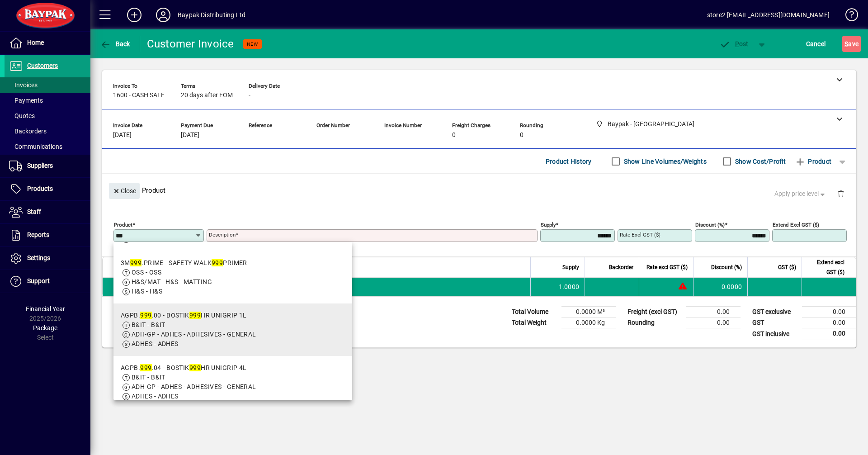 This screenshot has width=868, height=455. What do you see at coordinates (568, 161) in the screenshot?
I see `span: Product History` at bounding box center [568, 161].